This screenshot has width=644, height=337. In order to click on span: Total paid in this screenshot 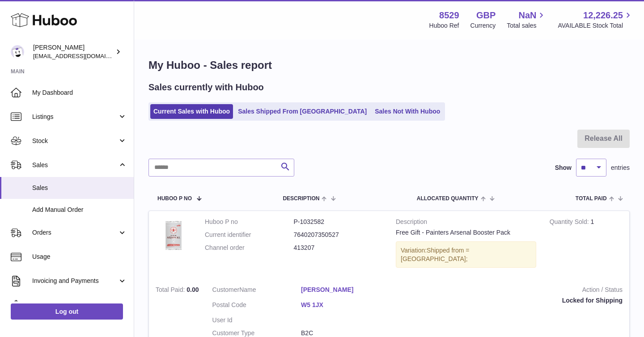, I will do `click(591, 198)`.